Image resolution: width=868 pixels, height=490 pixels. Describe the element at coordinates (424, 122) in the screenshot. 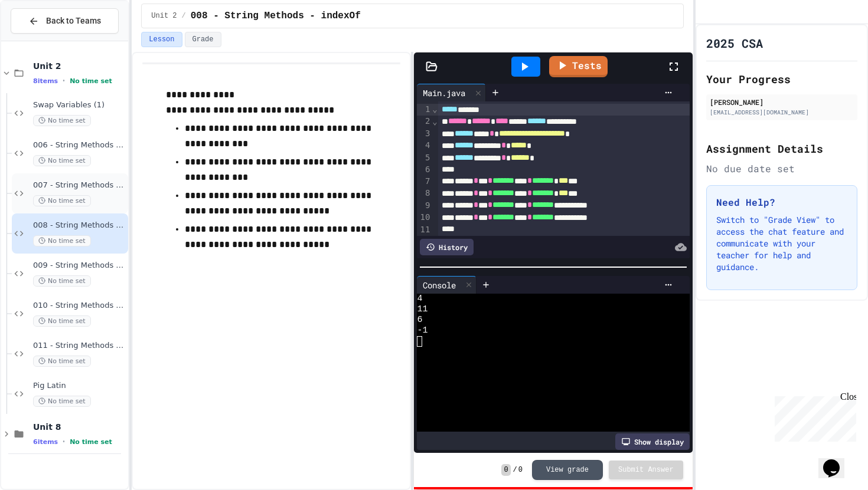

I see `div: 2` at that location.